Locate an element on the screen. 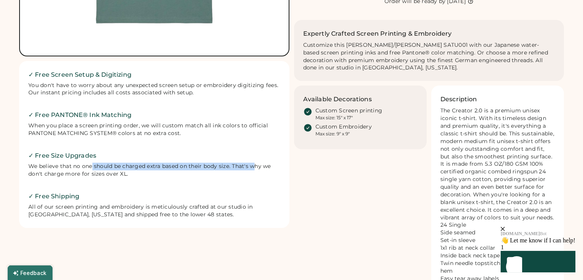 This screenshot has height=280, width=583. h2: ✓ Free Shipping is located at coordinates (154, 196).